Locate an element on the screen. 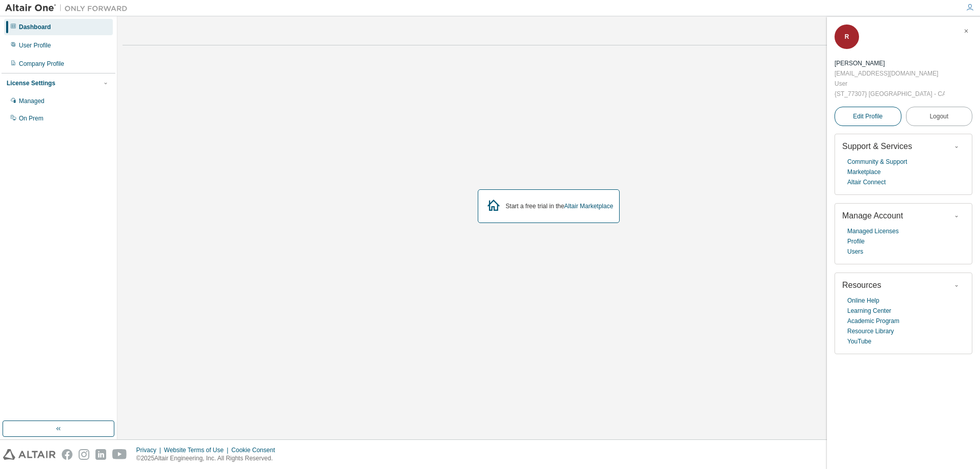  div: User Profile is located at coordinates (35, 45).